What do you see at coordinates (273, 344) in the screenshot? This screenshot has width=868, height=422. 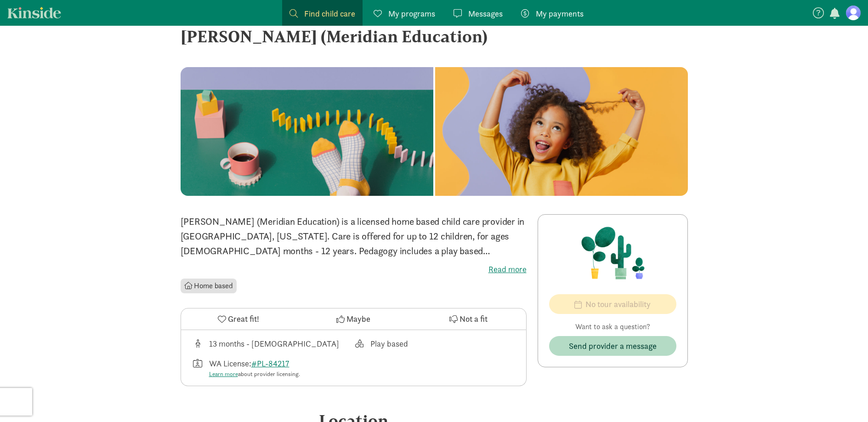 I see `div: Age range for children that this provider cares for` at bounding box center [273, 344].